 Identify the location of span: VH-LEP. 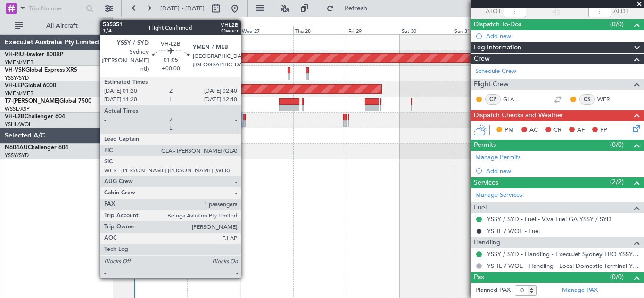
(14, 86).